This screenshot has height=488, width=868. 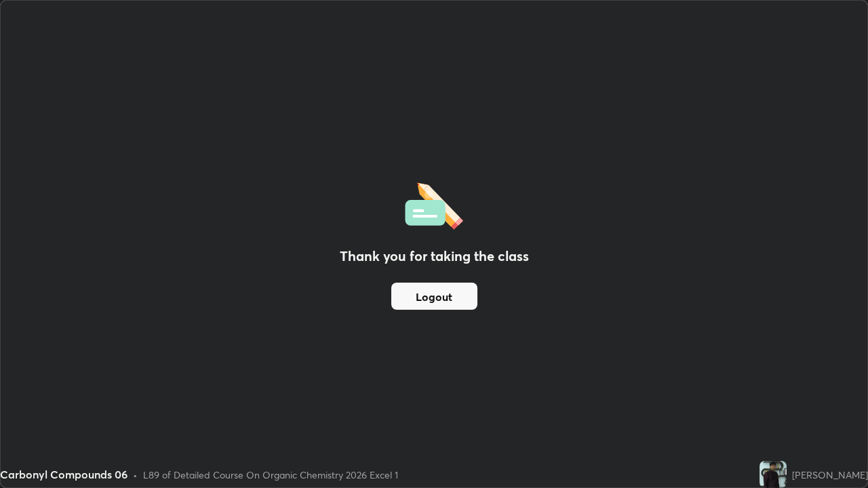 What do you see at coordinates (434, 296) in the screenshot?
I see `button: Logout` at bounding box center [434, 296].